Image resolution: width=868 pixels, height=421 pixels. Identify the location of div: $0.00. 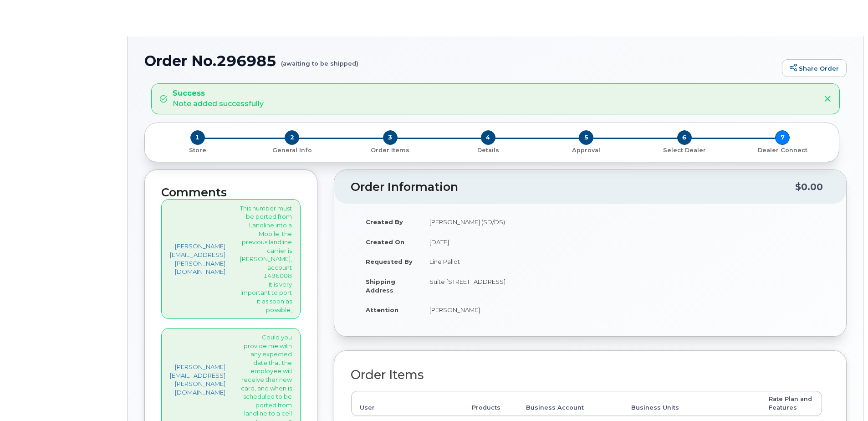
(809, 187).